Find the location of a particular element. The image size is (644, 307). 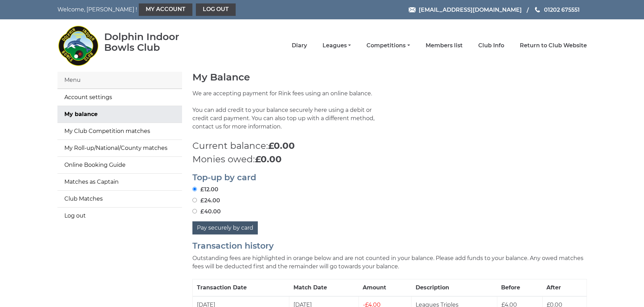

a: Matches as Captain is located at coordinates (120, 182).